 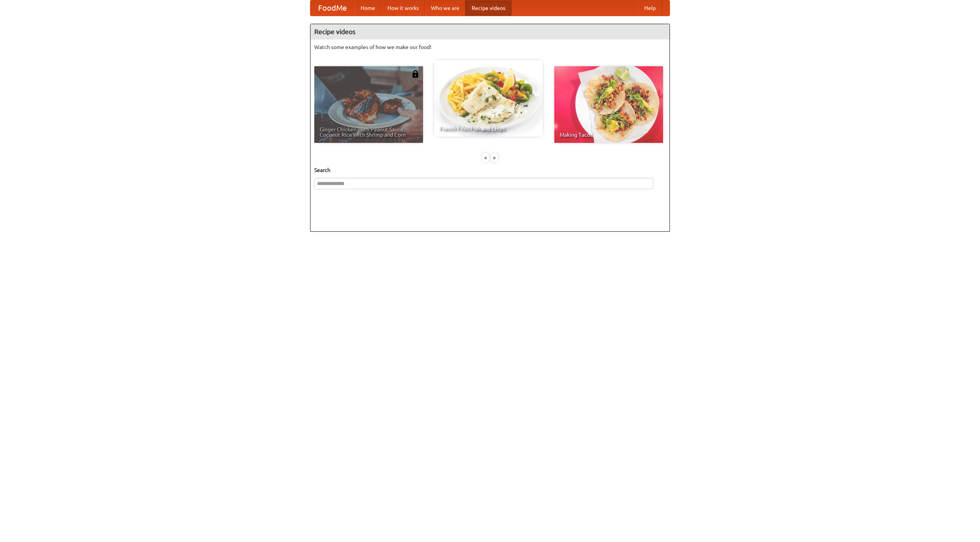 What do you see at coordinates (489, 129) in the screenshot?
I see `span: French Fries Fish and Chips` at bounding box center [489, 129].